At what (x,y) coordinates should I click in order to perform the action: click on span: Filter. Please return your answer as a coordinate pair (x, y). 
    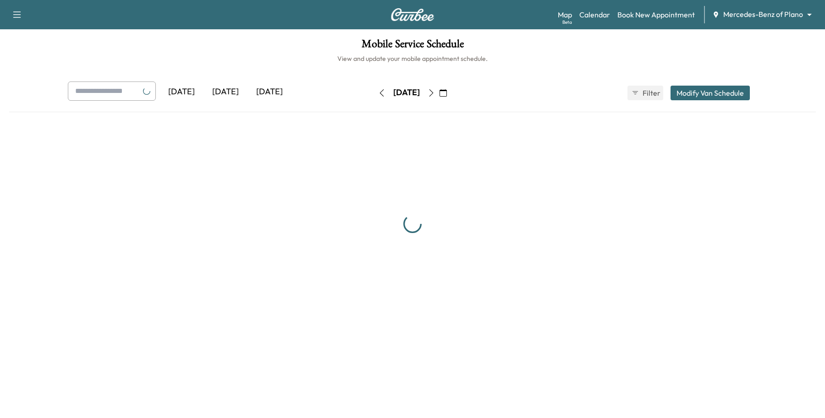
    Looking at the image, I should click on (651, 93).